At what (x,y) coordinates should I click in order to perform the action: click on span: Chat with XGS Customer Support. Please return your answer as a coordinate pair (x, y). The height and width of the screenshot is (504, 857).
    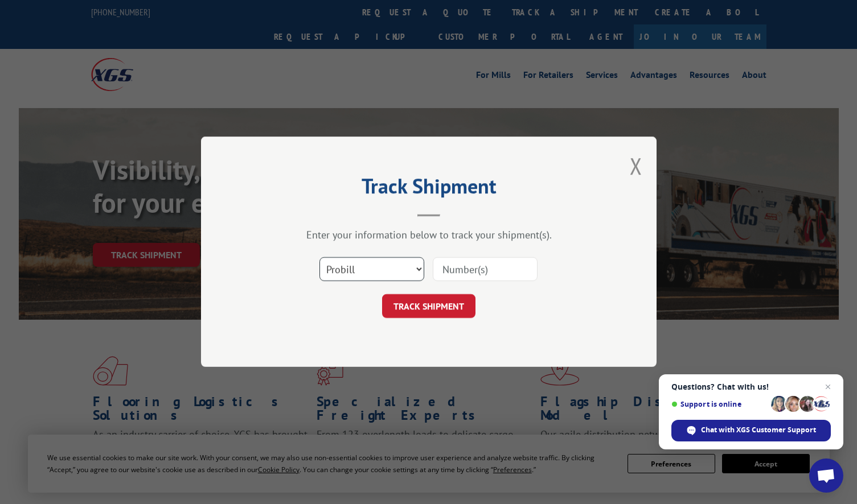
    Looking at the image, I should click on (758, 430).